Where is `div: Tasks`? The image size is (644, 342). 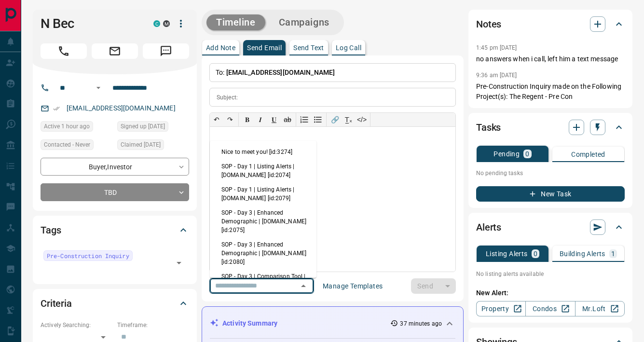
div: Tasks is located at coordinates (550, 127).